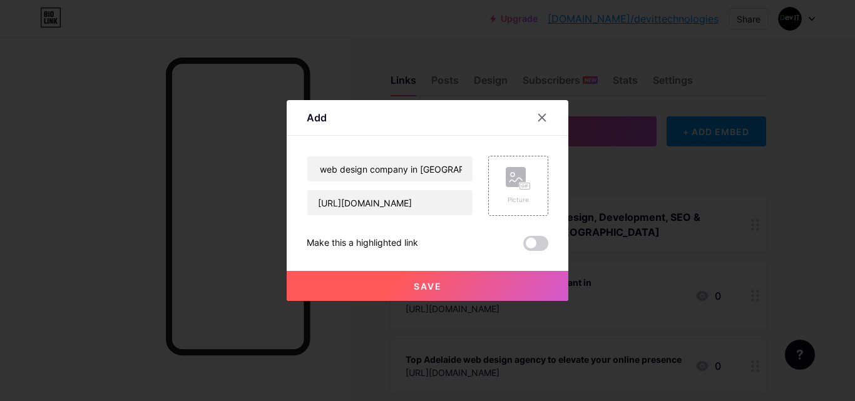  What do you see at coordinates (427, 286) in the screenshot?
I see `button: Save` at bounding box center [427, 286].